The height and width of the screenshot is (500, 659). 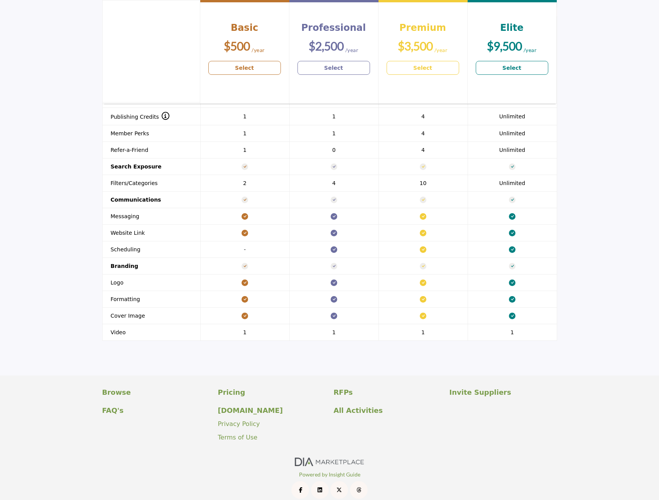 I want to click on p: Browse, so click(x=156, y=392).